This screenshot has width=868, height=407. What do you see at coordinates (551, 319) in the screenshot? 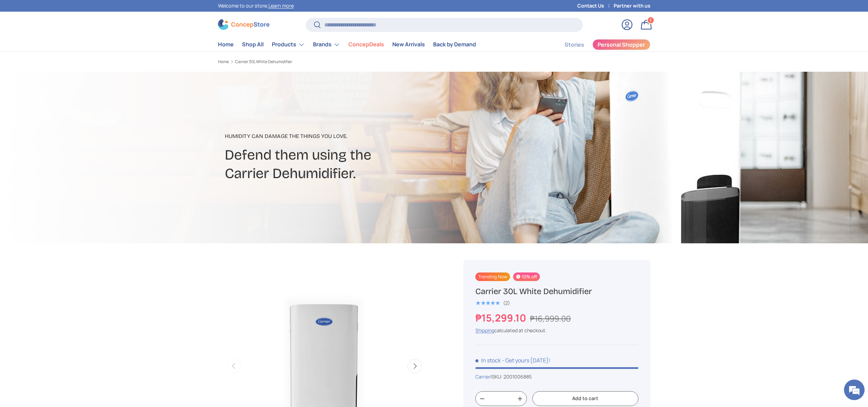
I see `s: ₱16,999.00` at bounding box center [551, 319].